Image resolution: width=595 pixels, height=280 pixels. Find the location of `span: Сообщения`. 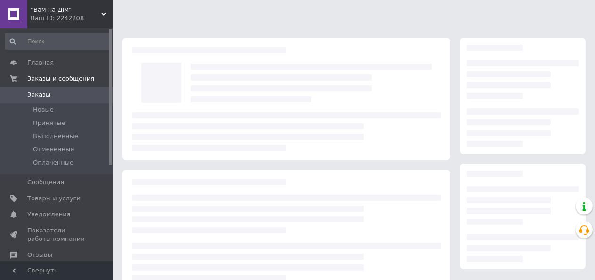

span: Сообщения is located at coordinates (46, 182).